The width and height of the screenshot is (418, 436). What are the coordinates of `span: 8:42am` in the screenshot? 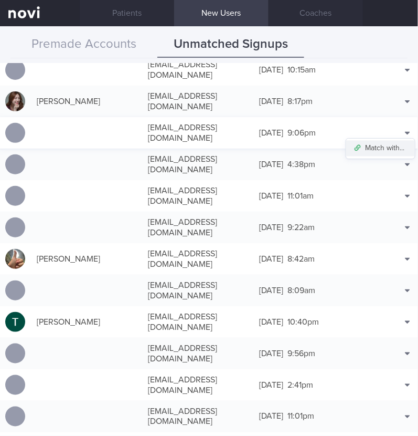 It's located at (302, 259).